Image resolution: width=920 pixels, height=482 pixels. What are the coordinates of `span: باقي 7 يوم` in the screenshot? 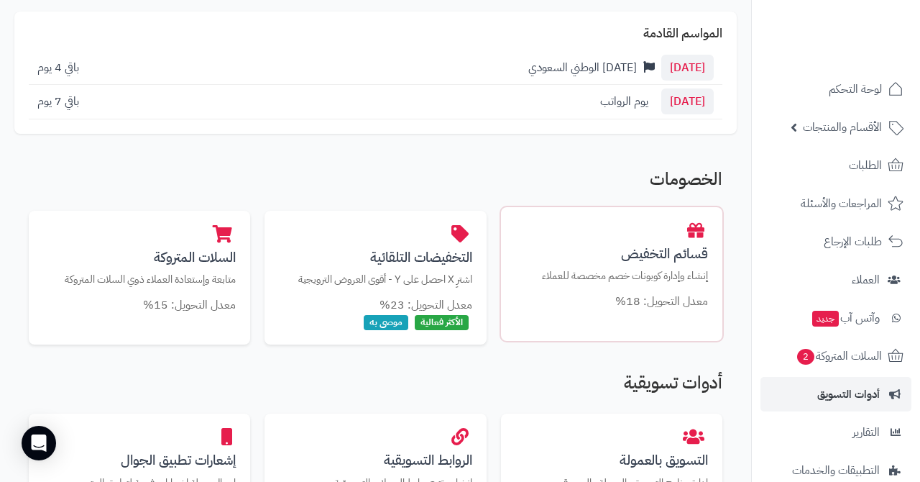 It's located at (58, 101).